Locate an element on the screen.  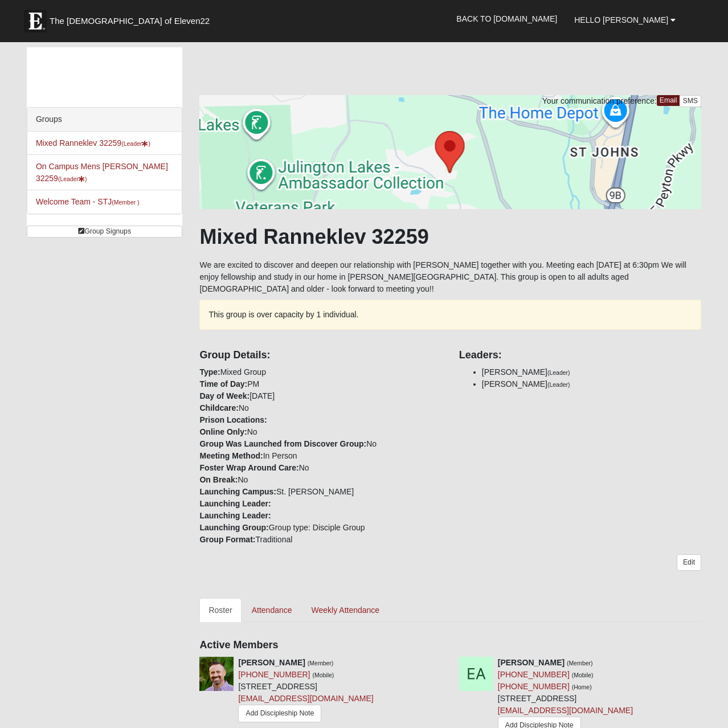
a: Add Discipleship Note is located at coordinates (280, 713).